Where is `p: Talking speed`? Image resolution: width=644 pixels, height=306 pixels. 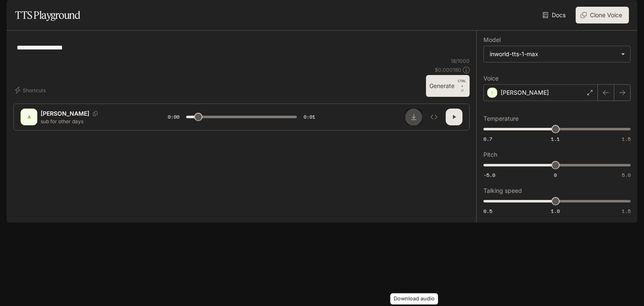
p: Talking speed is located at coordinates (503, 191).